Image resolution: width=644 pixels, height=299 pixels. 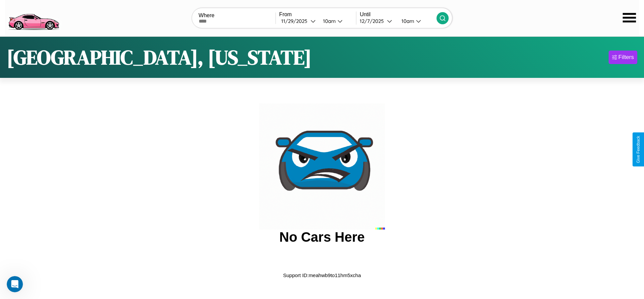 I want to click on img: logo, so click(x=34, y=18).